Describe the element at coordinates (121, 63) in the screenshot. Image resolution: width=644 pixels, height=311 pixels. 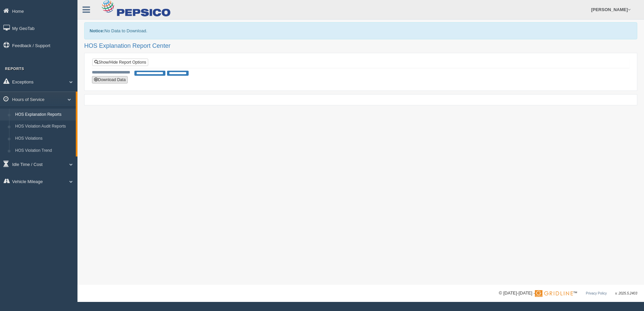
I see `a: Show/Hide Report Options` at that location.